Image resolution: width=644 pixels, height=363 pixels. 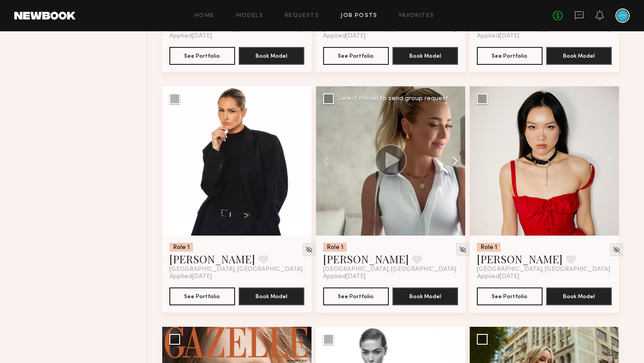 I want to click on a: Favorites, so click(x=417, y=16).